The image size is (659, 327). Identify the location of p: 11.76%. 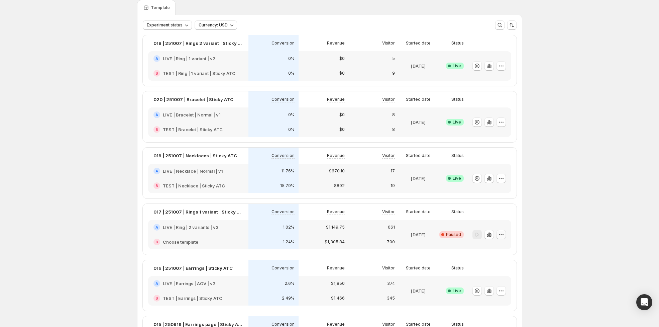
(288, 171).